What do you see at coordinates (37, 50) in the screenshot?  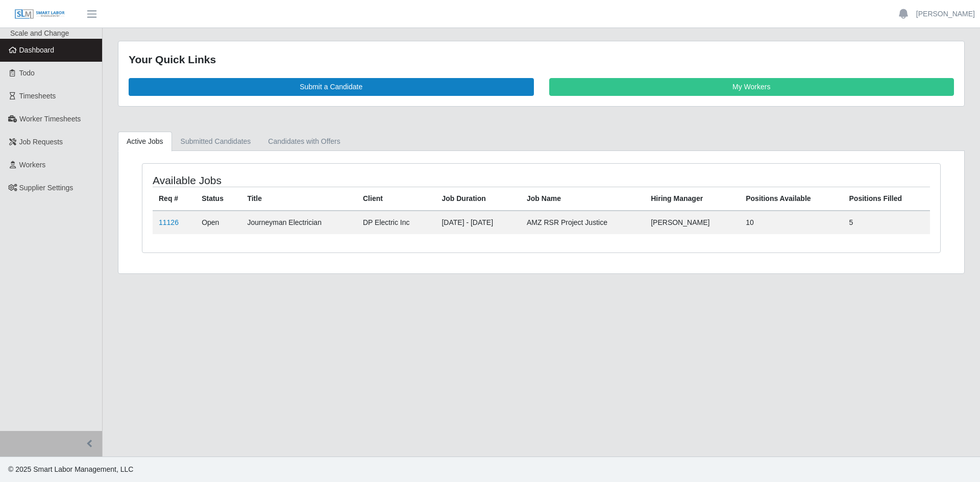 I see `span: Dashboard` at bounding box center [37, 50].